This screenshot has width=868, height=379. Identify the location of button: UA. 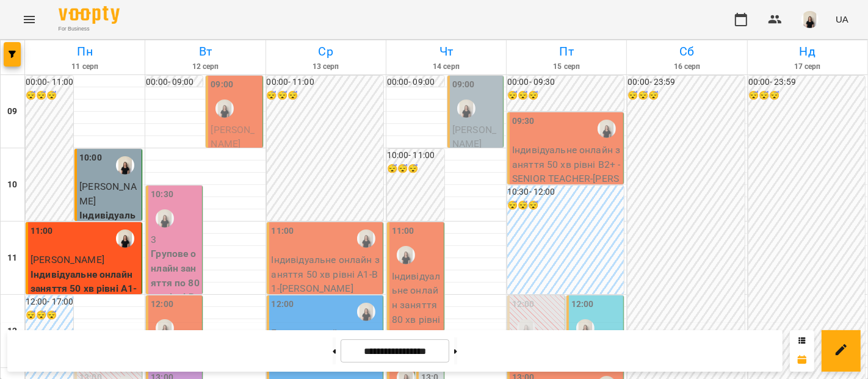
(841, 19).